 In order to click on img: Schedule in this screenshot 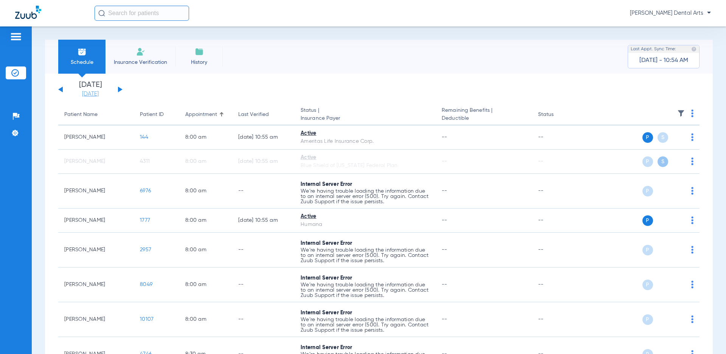, I will do `click(82, 52)`.